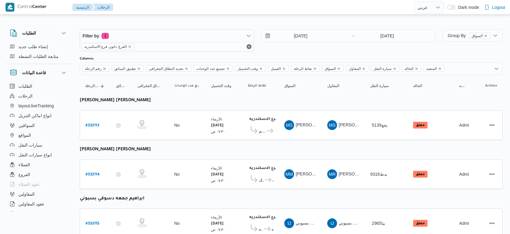 This screenshot has width=510, height=234. What do you see at coordinates (93, 69) in the screenshot?
I see `span: رقم الرحلة` at bounding box center [93, 69].